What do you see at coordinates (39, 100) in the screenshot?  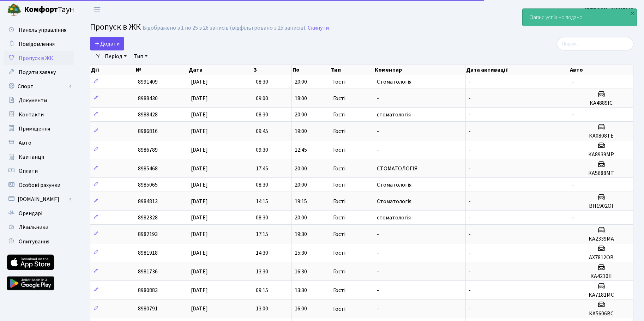 I see `a: Документи` at bounding box center [39, 100].